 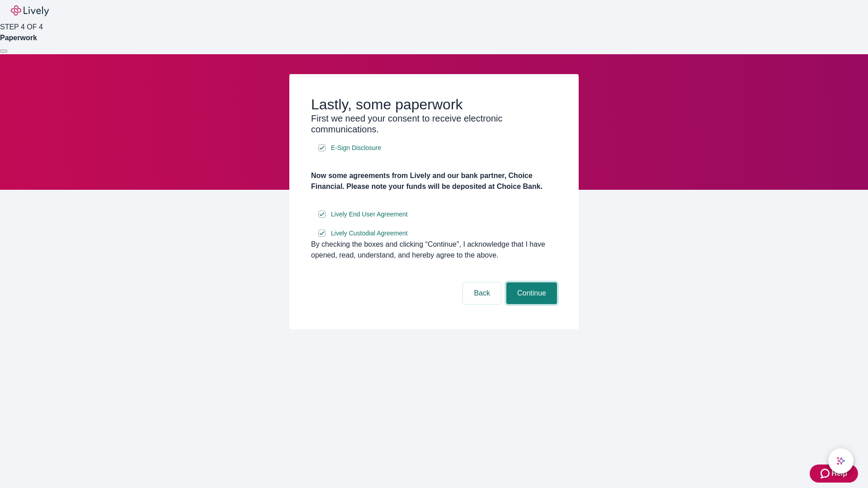 I want to click on h4: Now some agreements from Lively and our bank partner, Choice Financial. Please note your funds wi..., so click(x=434, y=181).